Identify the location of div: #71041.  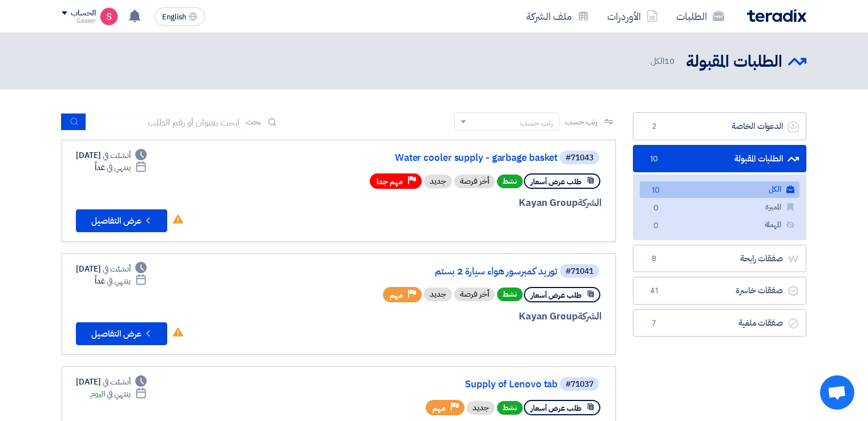
(579, 272).